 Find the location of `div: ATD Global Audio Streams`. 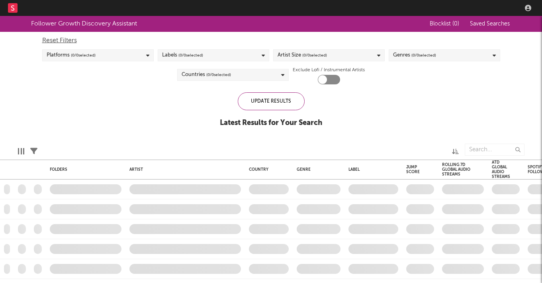

div: ATD Global Audio Streams is located at coordinates (501, 170).